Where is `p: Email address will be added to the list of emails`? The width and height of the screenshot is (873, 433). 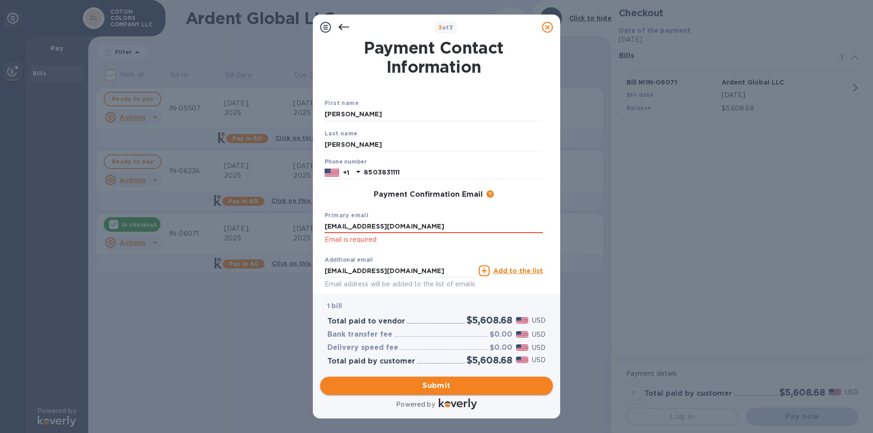 p: Email address will be added to the list of emails is located at coordinates (400, 284).